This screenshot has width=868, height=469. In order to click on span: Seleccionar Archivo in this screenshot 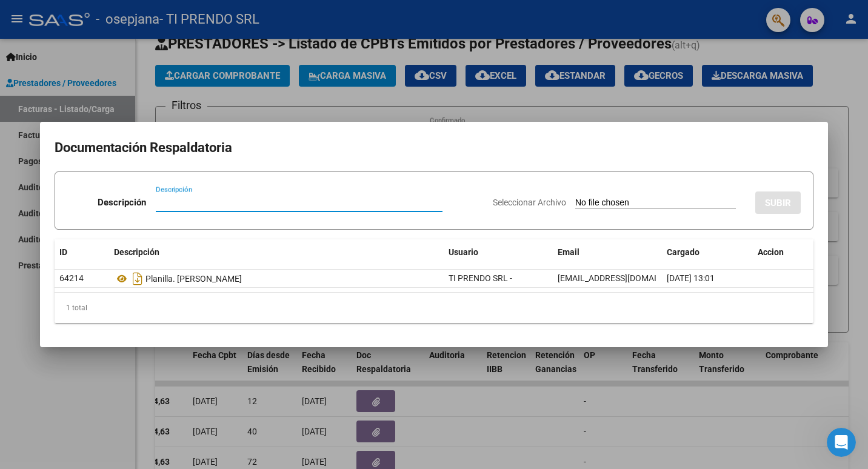, I will do `click(529, 203)`.